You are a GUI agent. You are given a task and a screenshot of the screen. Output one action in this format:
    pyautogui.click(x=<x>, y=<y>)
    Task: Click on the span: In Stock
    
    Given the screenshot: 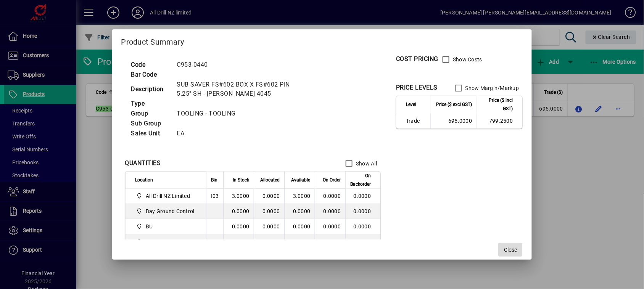 What is the action you would take?
    pyautogui.click(x=241, y=180)
    